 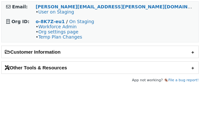 I want to click on a: o-8K7Z-eu1, so click(x=50, y=21).